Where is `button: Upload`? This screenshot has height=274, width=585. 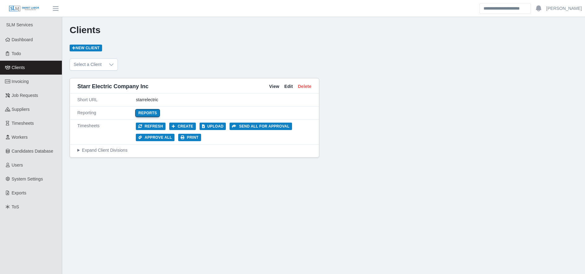 button: Upload is located at coordinates (213, 126).